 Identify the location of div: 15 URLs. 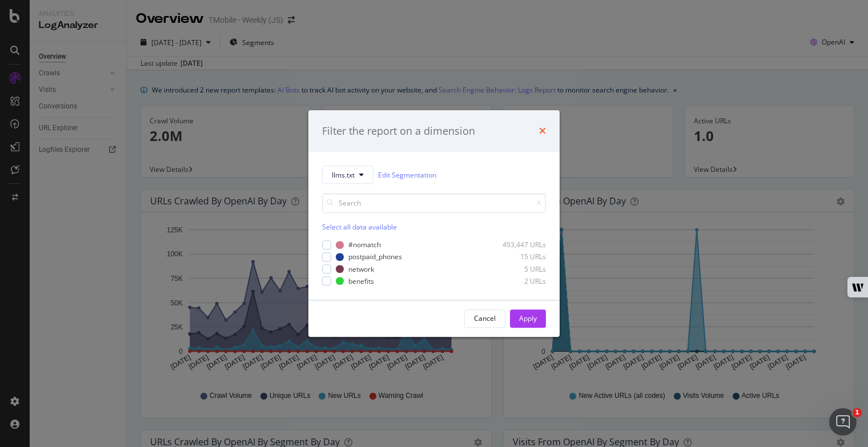
(518, 257).